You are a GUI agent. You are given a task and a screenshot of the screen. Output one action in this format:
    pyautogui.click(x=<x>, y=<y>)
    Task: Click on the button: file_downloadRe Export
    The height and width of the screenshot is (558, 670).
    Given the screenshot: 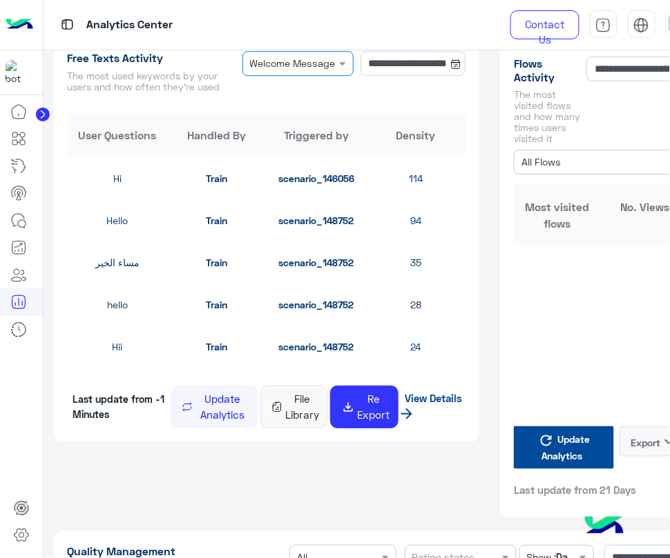 What is the action you would take?
    pyautogui.click(x=364, y=407)
    